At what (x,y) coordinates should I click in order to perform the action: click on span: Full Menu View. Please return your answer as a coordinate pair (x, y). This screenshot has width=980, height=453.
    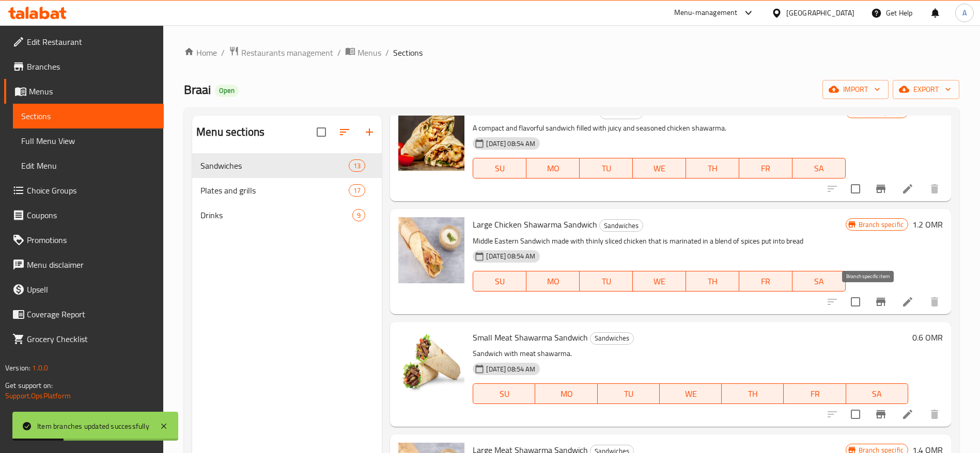
    Looking at the image, I should click on (88, 141).